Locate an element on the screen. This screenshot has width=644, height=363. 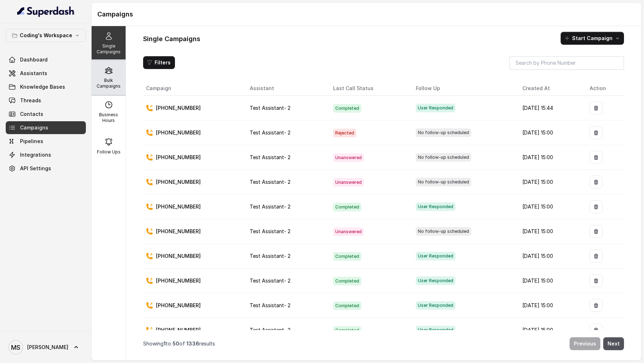
a: Knowledge Bases is located at coordinates (46, 87).